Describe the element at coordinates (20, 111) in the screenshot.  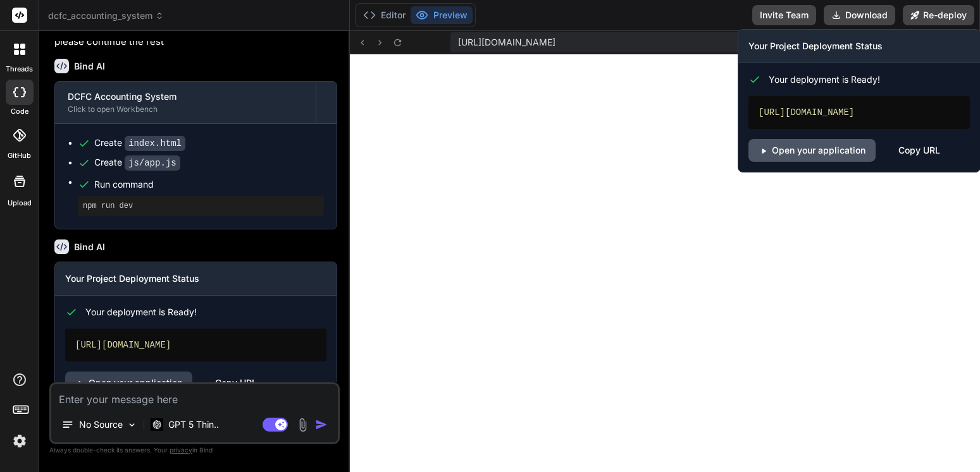
I see `label: code` at that location.